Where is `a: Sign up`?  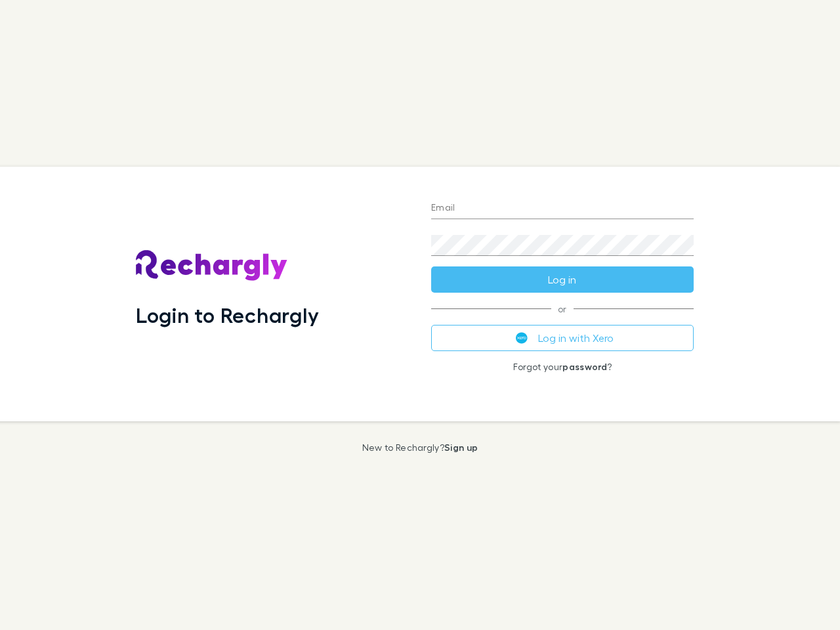
a: Sign up is located at coordinates (461, 446).